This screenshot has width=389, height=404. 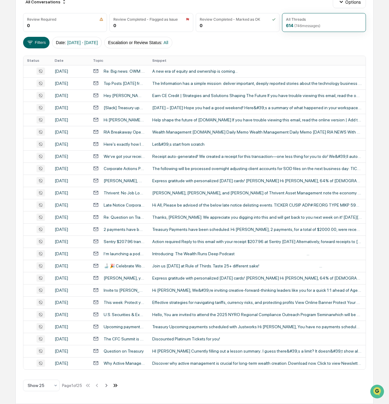 What do you see at coordinates (124, 302) in the screenshot?
I see `div: This week: Protect your margins: Strategies to manage tariffs and currency fluctuations` at bounding box center [124, 302].